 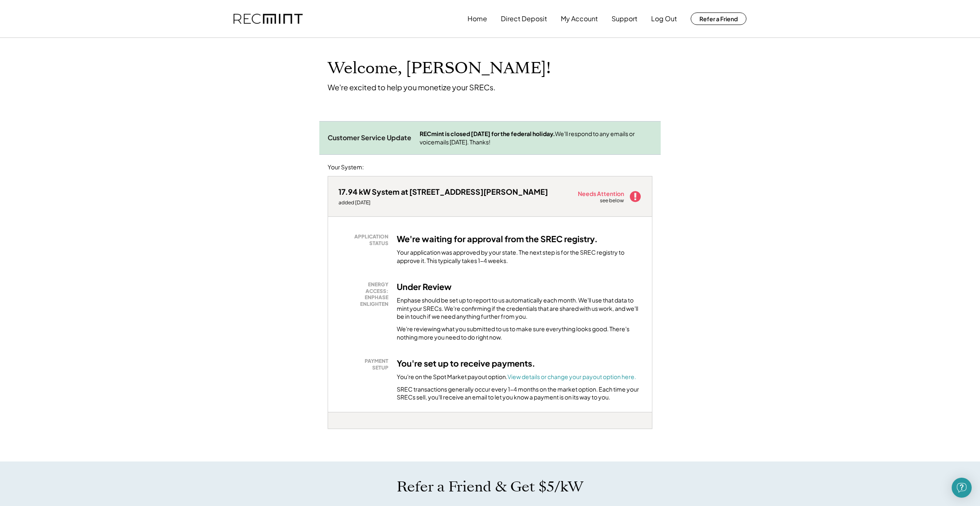 I want to click on button: Refer a Friend, so click(x=719, y=19).